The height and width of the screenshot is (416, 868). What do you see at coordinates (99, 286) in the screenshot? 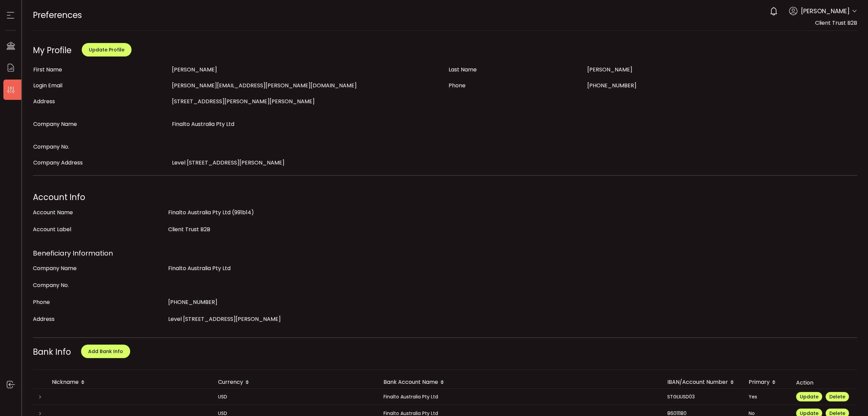
I see `div: Company No.` at bounding box center [99, 286].